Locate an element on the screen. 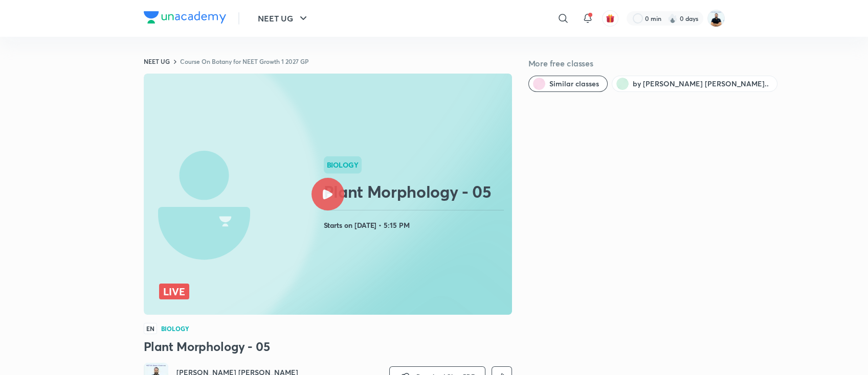 The image size is (868, 375). span: EN is located at coordinates (150, 329).